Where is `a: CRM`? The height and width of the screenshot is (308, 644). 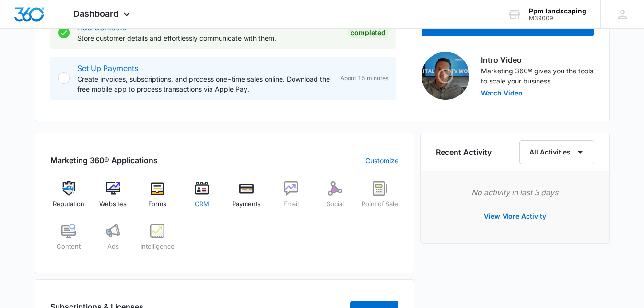 a: CRM is located at coordinates (202, 199).